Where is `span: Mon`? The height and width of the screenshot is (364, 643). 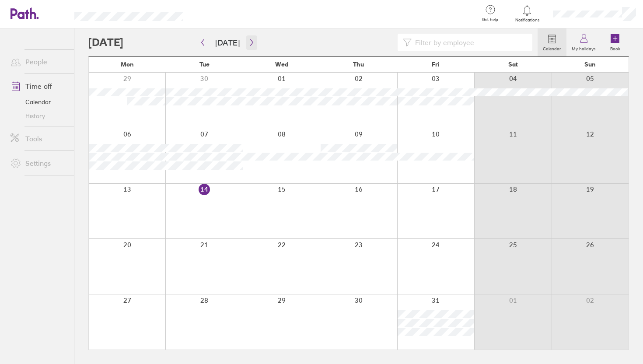
span: Mon is located at coordinates (127, 64).